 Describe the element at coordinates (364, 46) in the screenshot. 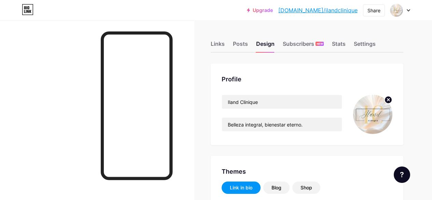

I see `div: Settings` at that location.